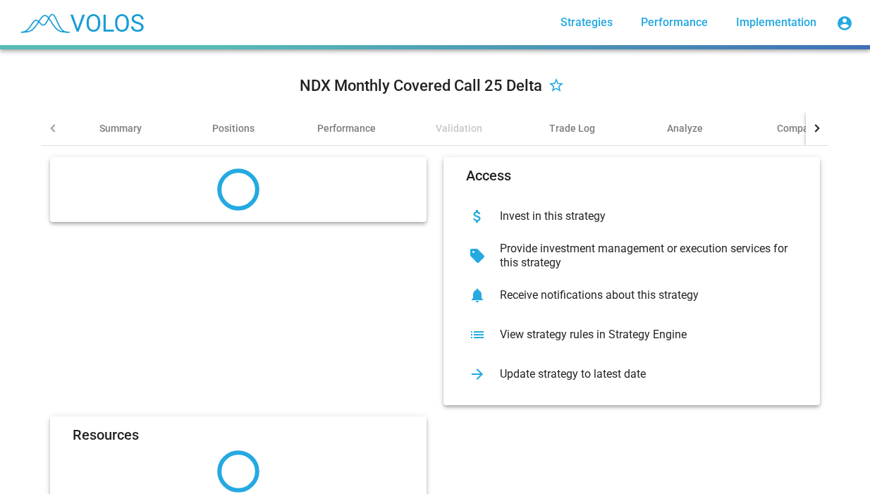  I want to click on a: Performance, so click(674, 23).